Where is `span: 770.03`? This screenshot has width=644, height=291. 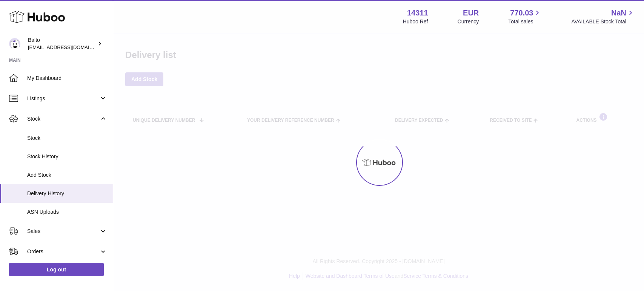 span: 770.03 is located at coordinates (522, 13).